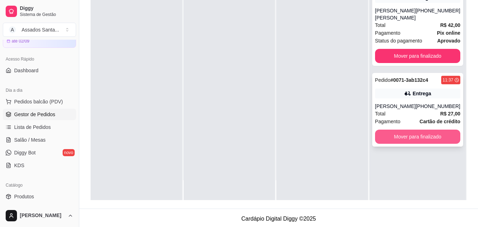  Describe the element at coordinates (39, 102) in the screenshot. I see `button: Pedidos balcão (PDV)` at that location.